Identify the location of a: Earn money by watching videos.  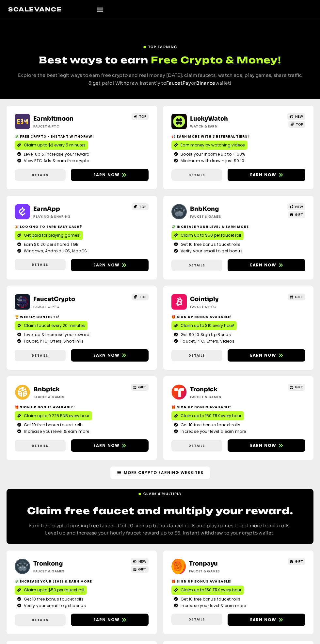
(209, 145).